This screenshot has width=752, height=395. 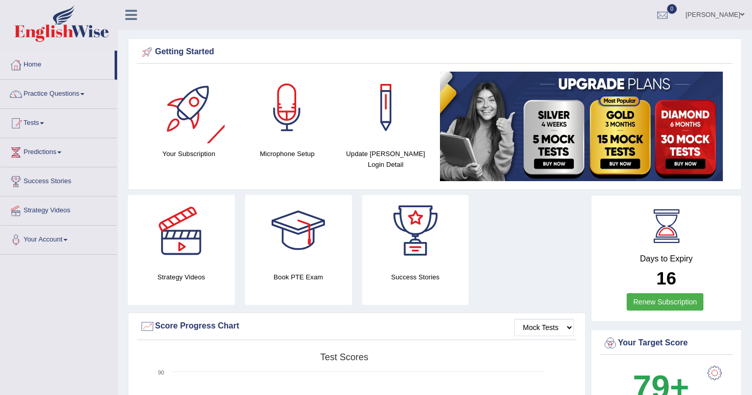 I want to click on div: Score Progress Chart, so click(x=356, y=326).